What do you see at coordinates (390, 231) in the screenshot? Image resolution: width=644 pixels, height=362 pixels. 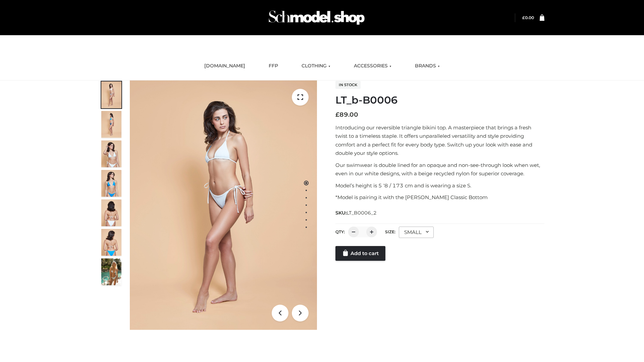 I see `label: Size:` at bounding box center [390, 231].